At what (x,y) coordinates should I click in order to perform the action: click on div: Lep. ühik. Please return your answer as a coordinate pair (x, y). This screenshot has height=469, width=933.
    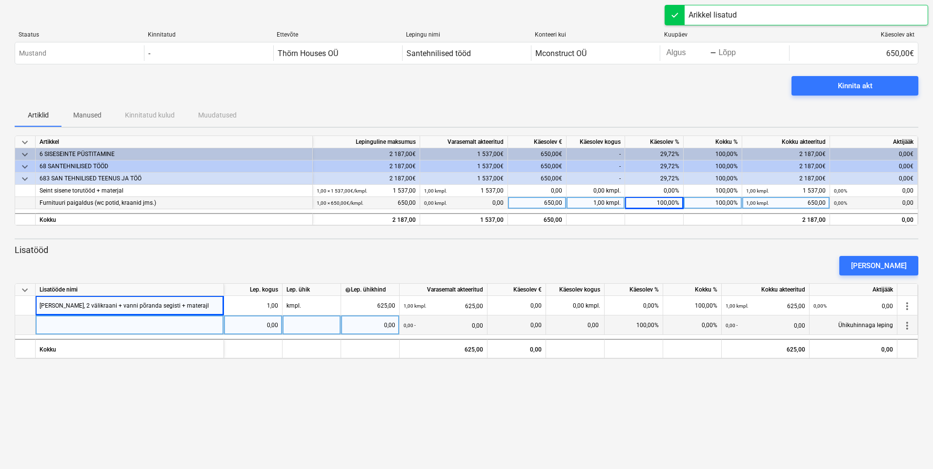
    Looking at the image, I should click on (312, 290).